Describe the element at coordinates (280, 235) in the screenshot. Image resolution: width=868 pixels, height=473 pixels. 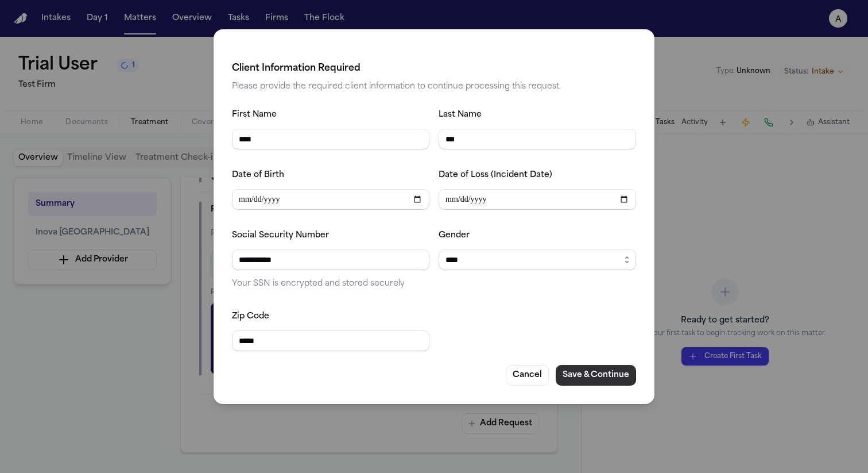
I see `label: Social Security Number` at that location.